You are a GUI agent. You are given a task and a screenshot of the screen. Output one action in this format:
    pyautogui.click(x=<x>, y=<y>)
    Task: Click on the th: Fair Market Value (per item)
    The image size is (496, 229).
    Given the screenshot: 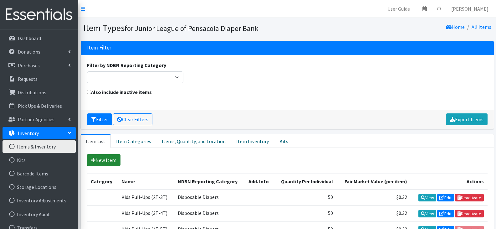 What is the action you would take?
    pyautogui.click(x=374, y=181)
    